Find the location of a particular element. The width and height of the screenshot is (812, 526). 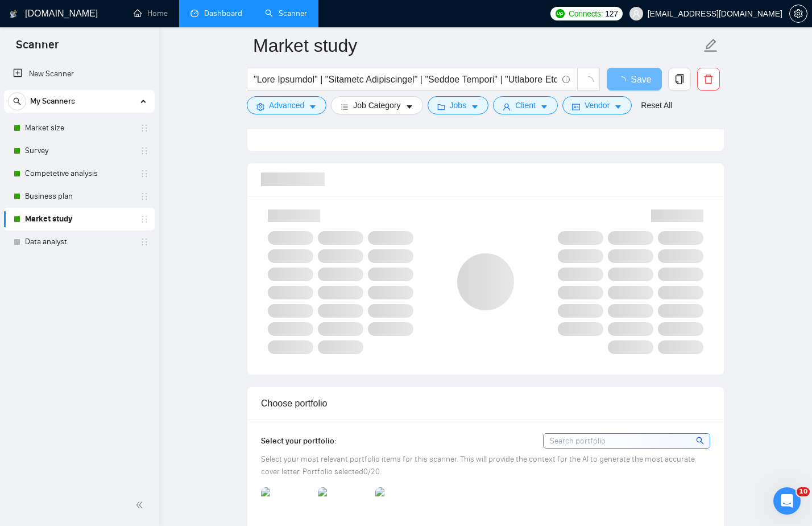

a: Reset All is located at coordinates (657, 105).